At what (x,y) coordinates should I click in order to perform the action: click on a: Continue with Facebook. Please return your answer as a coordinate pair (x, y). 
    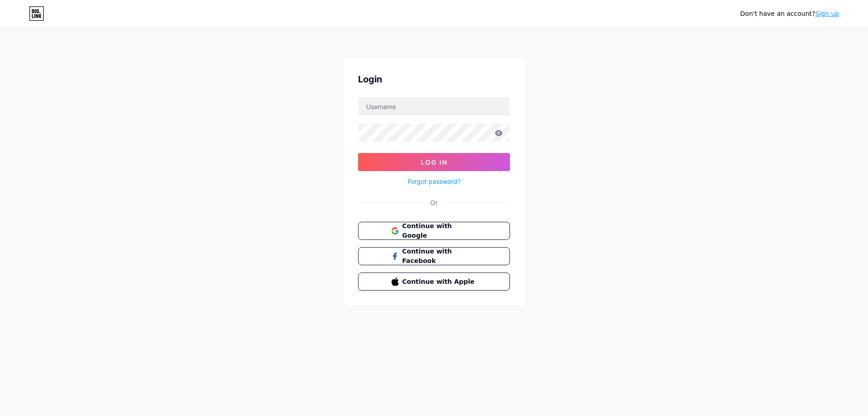
    Looking at the image, I should click on (434, 256).